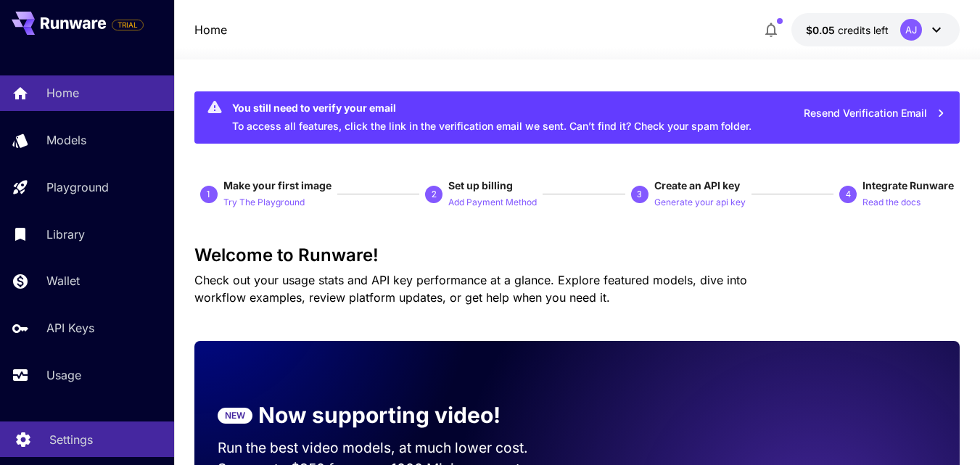 The height and width of the screenshot is (465, 980). What do you see at coordinates (63, 375) in the screenshot?
I see `p: Usage` at bounding box center [63, 375].